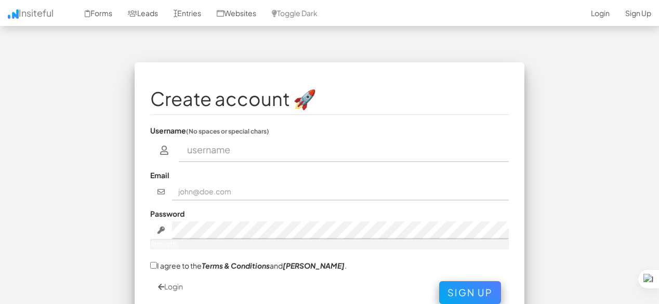  What do you see at coordinates (470, 293) in the screenshot?
I see `button: Sign Up` at bounding box center [470, 293].